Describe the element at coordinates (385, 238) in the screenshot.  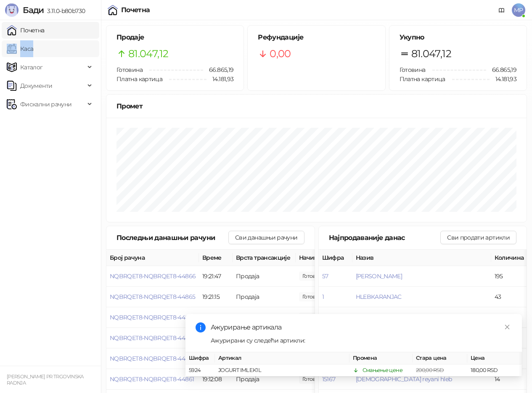
I see `div: Најпродаваније данас` at that location.